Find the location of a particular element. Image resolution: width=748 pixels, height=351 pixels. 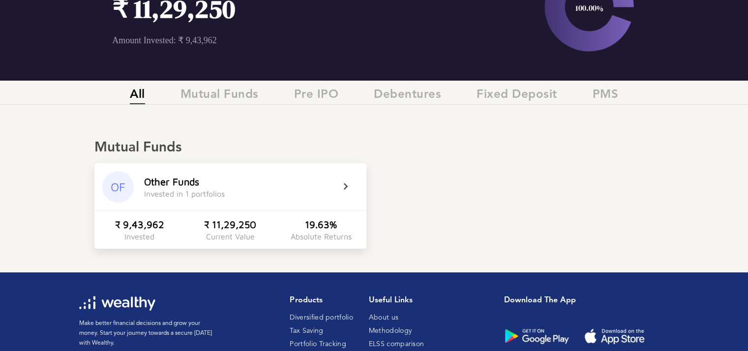

h1: Download the app is located at coordinates (583, 300).